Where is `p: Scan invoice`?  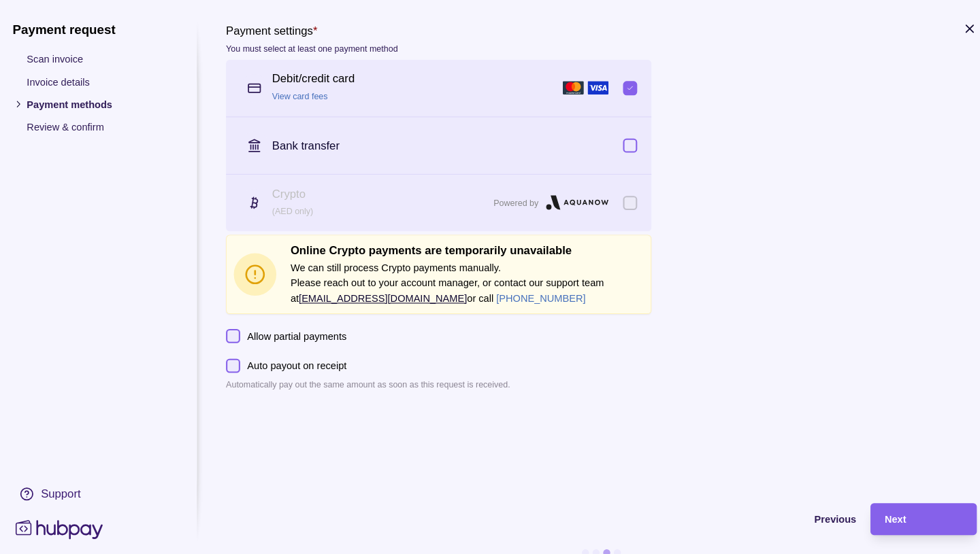 p: Scan invoice is located at coordinates (109, 63).